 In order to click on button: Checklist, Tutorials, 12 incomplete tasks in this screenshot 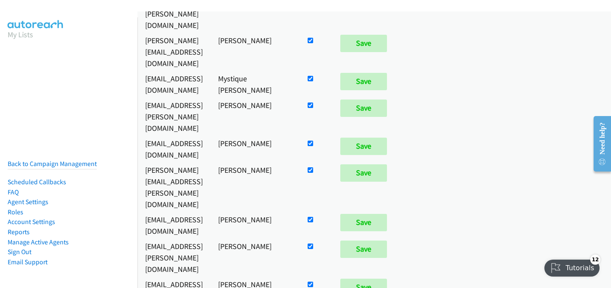, I will do `click(33, 17)`.